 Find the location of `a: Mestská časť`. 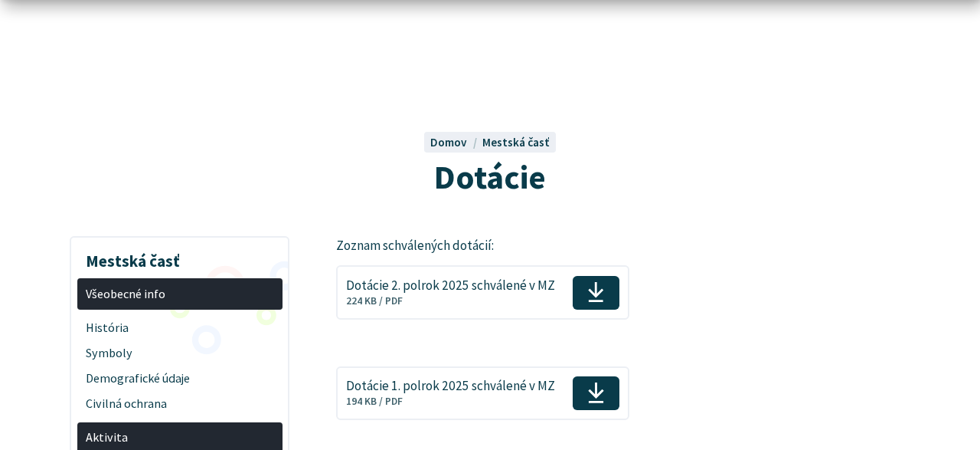

a: Mestská časť is located at coordinates (516, 142).